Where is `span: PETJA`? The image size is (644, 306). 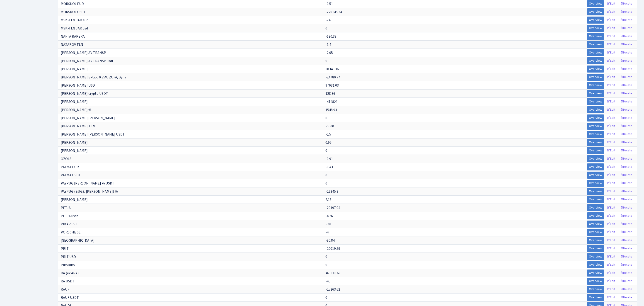 span: PETJA is located at coordinates (66, 208).